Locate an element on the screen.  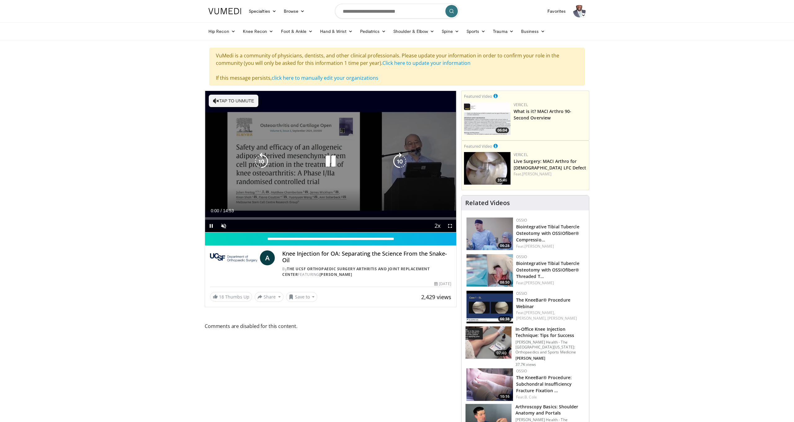
div: VuMedi is a community of physicians, dentists, and other clinical professionals. Please update yo... is located at coordinates (397, 67).